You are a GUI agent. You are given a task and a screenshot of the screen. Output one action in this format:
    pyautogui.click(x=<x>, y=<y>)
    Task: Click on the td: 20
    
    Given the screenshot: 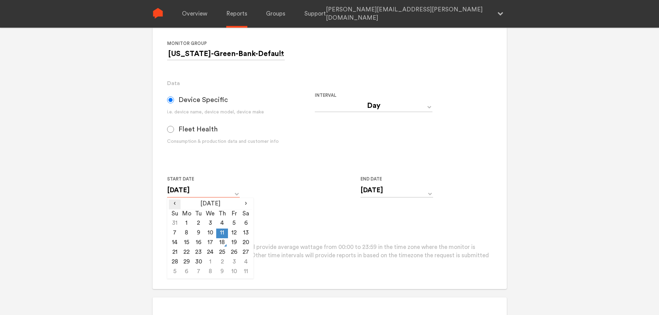 What is the action you would take?
    pyautogui.click(x=246, y=243)
    